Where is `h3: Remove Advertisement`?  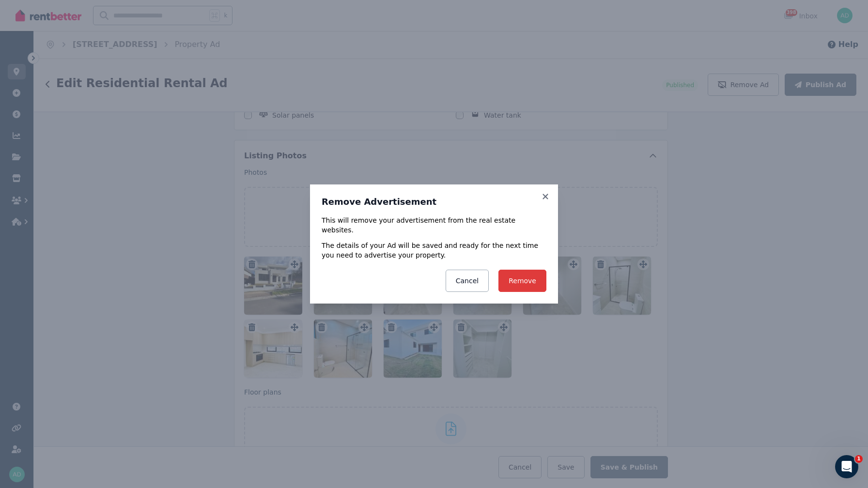
h3: Remove Advertisement is located at coordinates (434, 202).